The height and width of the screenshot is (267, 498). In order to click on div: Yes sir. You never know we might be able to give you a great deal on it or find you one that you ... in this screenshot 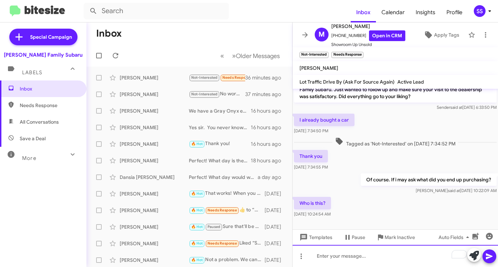, I will do `click(220, 128)`.